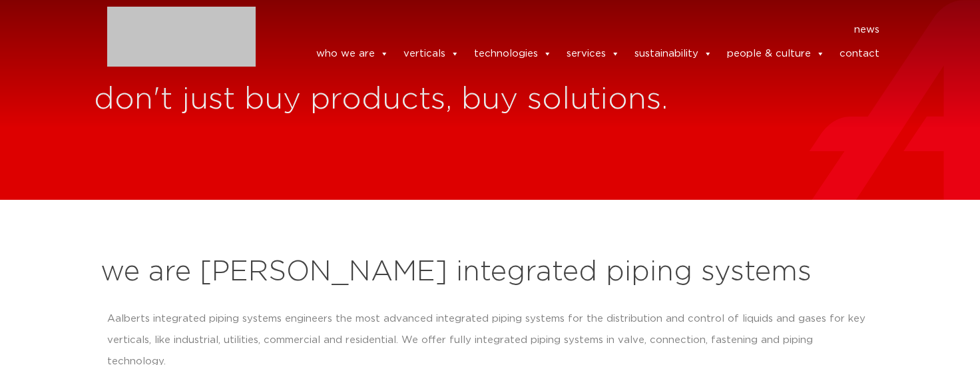 This screenshot has width=980, height=365. Describe the element at coordinates (513, 54) in the screenshot. I see `a: technologies` at that location.